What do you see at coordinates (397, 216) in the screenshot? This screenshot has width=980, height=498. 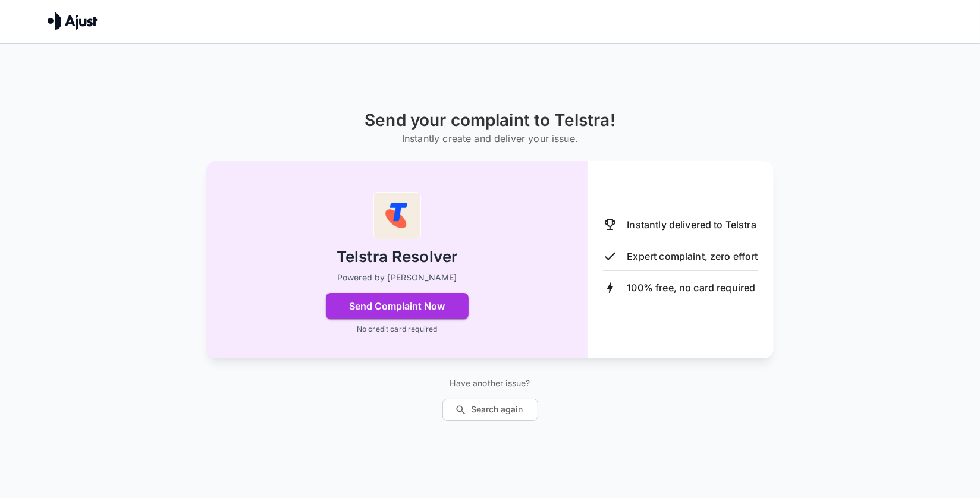 I see `img: Telstra` at bounding box center [397, 216].